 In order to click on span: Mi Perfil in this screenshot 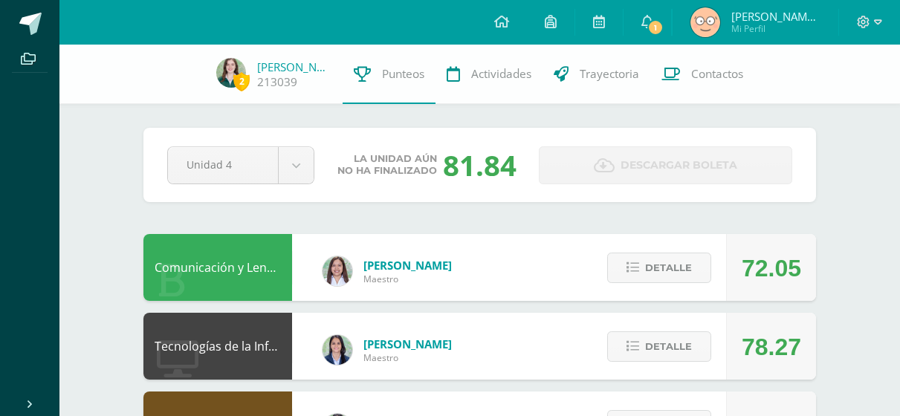, I will do `click(776, 28)`.